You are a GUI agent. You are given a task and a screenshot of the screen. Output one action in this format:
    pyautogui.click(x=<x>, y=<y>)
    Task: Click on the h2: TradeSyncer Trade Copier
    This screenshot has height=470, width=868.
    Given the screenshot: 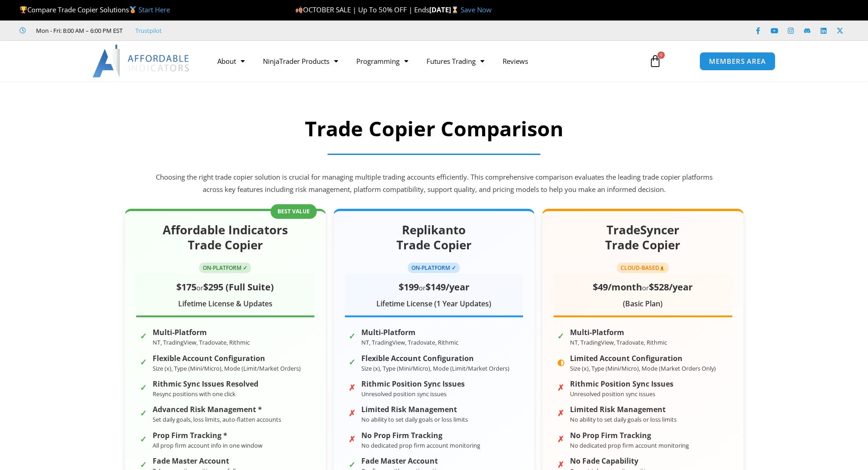 What is the action you would take?
    pyautogui.click(x=642, y=238)
    